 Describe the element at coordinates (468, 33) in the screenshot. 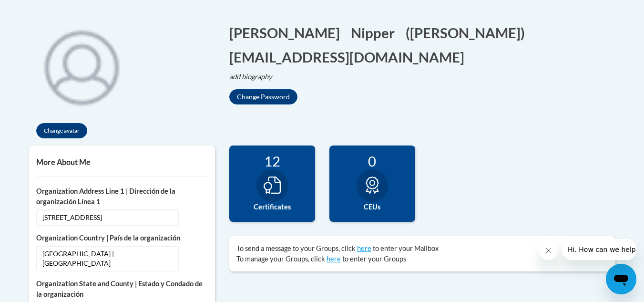

I see `button: Edit screen name` at that location.